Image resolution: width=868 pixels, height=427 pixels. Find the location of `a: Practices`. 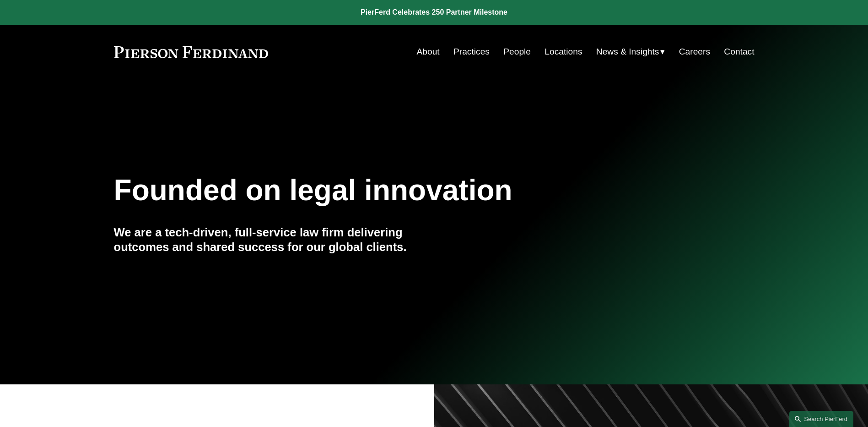

a: Practices is located at coordinates (472, 52).